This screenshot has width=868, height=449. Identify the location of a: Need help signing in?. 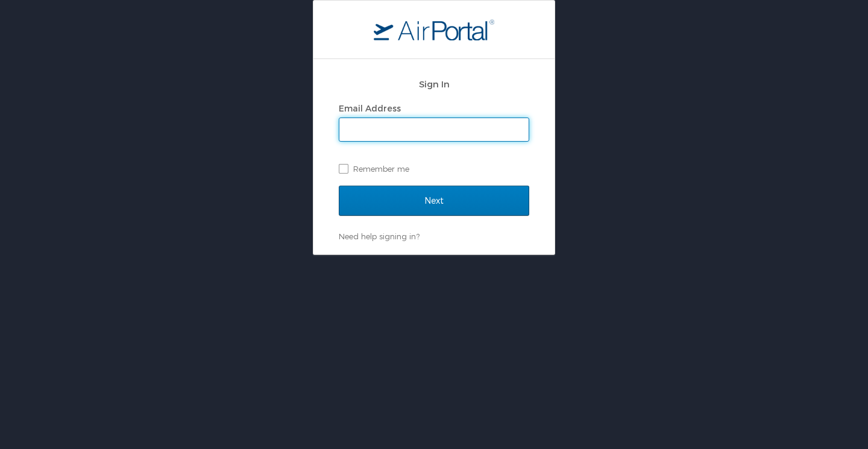
(379, 236).